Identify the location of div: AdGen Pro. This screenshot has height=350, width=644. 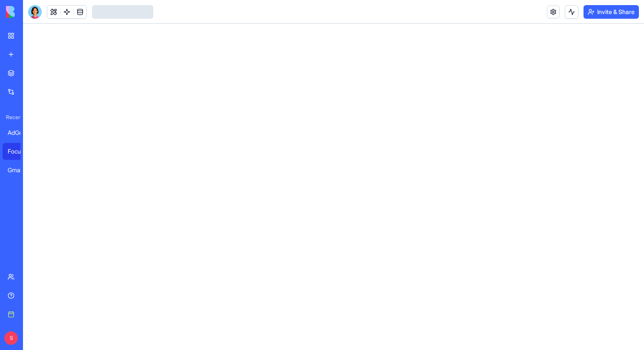
(19, 133).